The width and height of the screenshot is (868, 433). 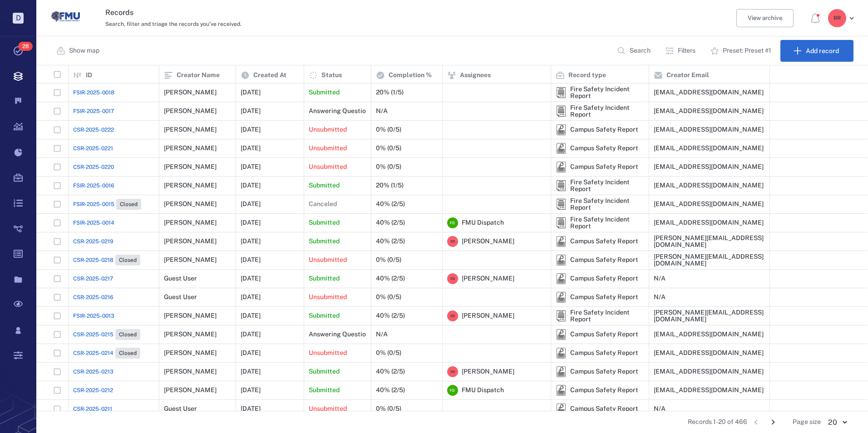 What do you see at coordinates (93, 391) in the screenshot?
I see `span: CSR-2025-0212` at bounding box center [93, 391].